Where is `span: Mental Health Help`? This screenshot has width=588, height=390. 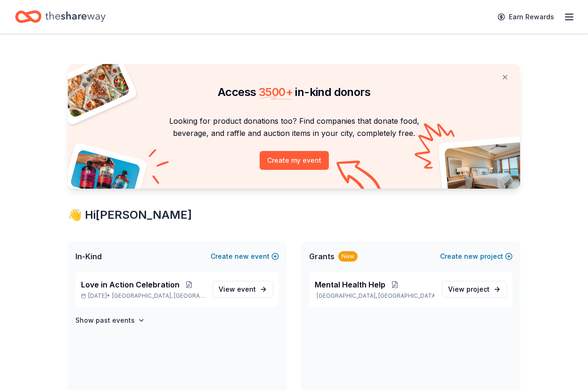
span: Mental Health Help is located at coordinates (350, 285).